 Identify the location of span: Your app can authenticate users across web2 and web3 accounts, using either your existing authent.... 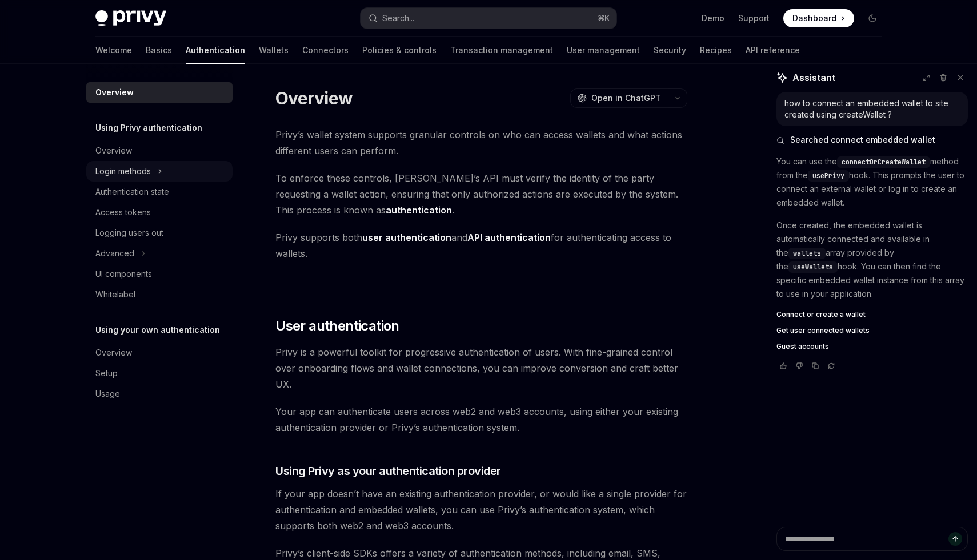
(480, 419).